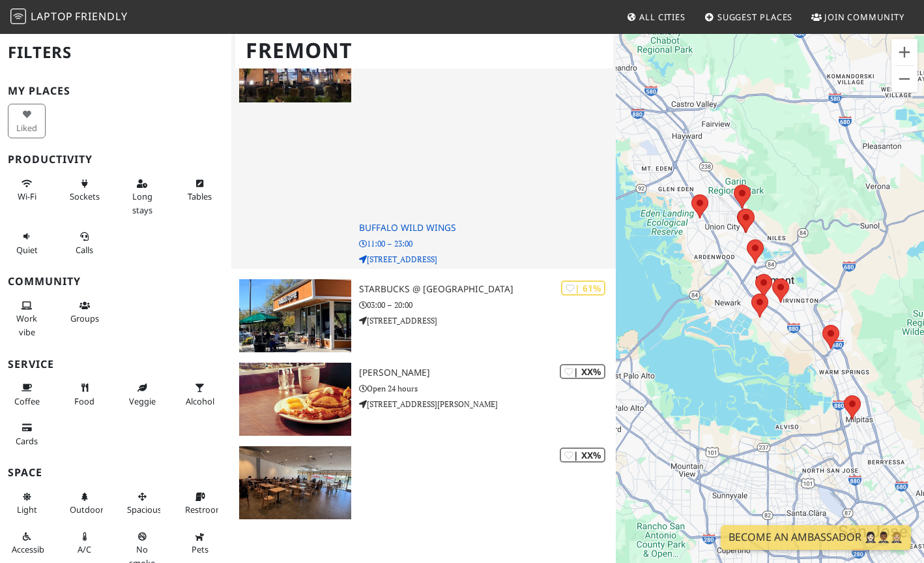  What do you see at coordinates (200, 401) in the screenshot?
I see `span: Alcohol` at bounding box center [200, 401].